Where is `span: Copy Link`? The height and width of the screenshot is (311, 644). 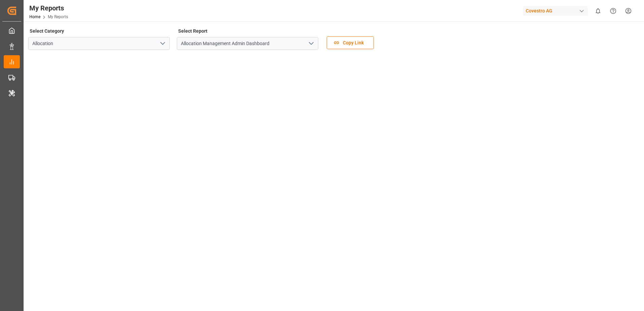
span: Copy Link is located at coordinates (353, 43).